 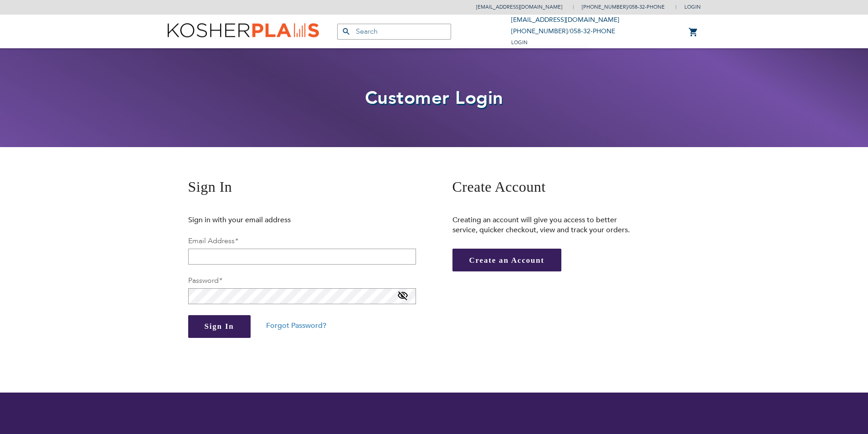 What do you see at coordinates (219, 327) in the screenshot?
I see `button: Sign In` at bounding box center [219, 327].